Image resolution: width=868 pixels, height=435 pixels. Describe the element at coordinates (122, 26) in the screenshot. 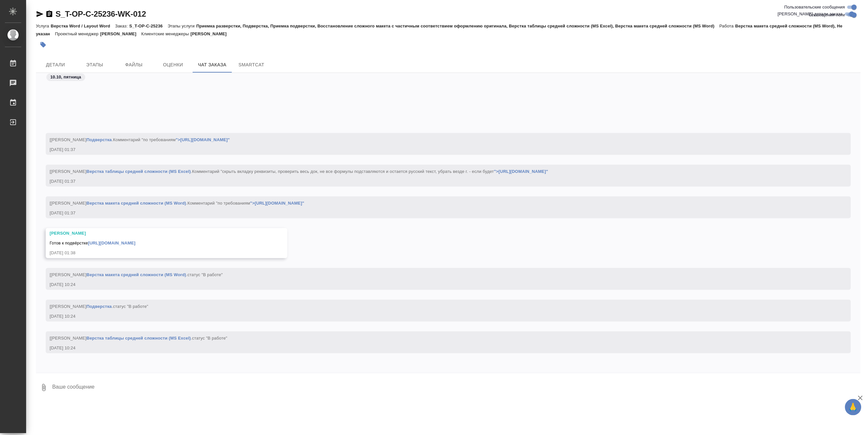

I see `p: Заказ:` at that location.